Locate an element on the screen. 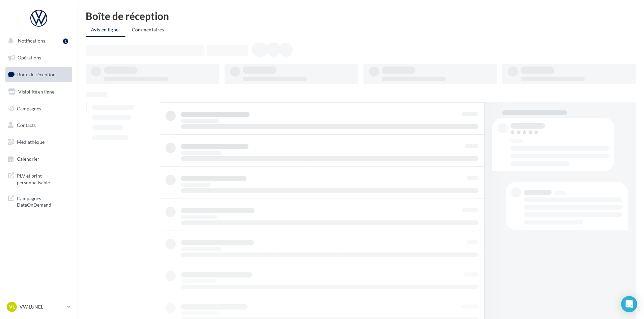 The image size is (644, 319). div: Open Intercom Messenger is located at coordinates (629, 304).